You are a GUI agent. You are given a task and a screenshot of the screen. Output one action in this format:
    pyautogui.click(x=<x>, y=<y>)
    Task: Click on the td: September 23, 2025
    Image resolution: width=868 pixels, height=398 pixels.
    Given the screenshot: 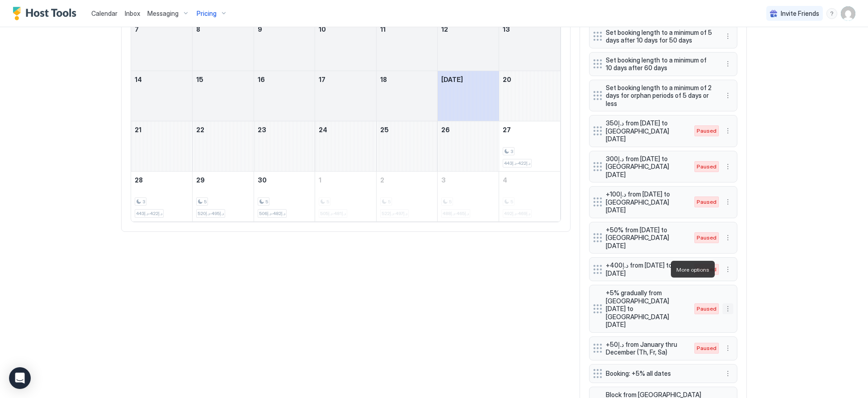 What is the action you would take?
    pyautogui.click(x=284, y=146)
    